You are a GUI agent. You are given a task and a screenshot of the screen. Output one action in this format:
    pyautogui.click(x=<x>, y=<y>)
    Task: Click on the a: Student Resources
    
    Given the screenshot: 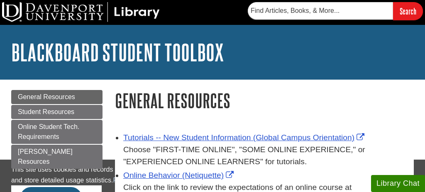 What is the action you would take?
    pyautogui.click(x=57, y=112)
    